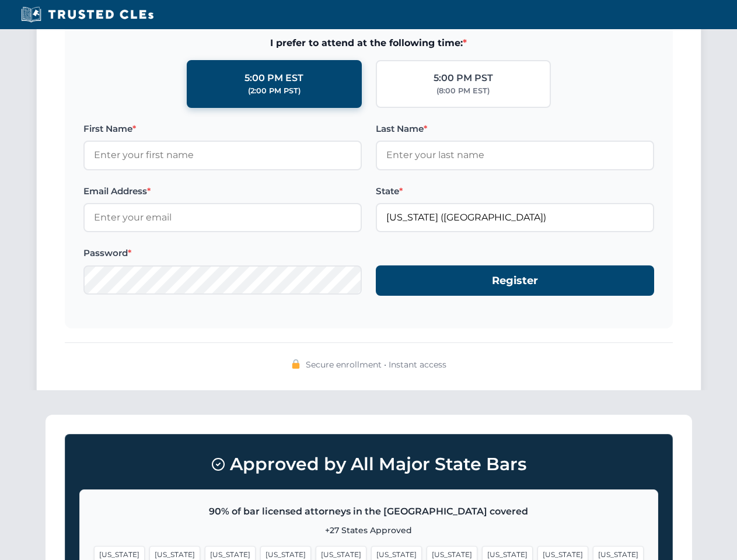 The image size is (737, 560). What do you see at coordinates (274, 78) in the screenshot?
I see `div: 5:00 PM EST` at bounding box center [274, 78].